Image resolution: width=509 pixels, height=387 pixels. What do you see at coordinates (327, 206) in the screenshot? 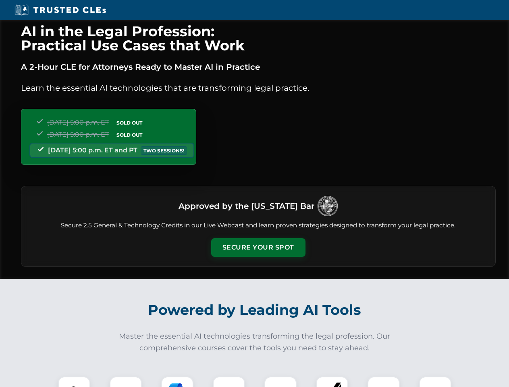
I see `img: Logo` at bounding box center [327, 206].